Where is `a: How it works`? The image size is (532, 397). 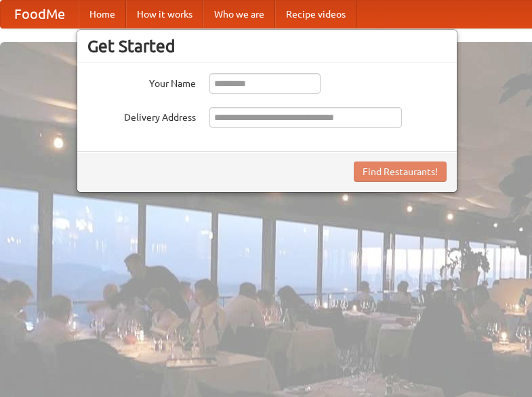 a: How it works is located at coordinates (164, 15).